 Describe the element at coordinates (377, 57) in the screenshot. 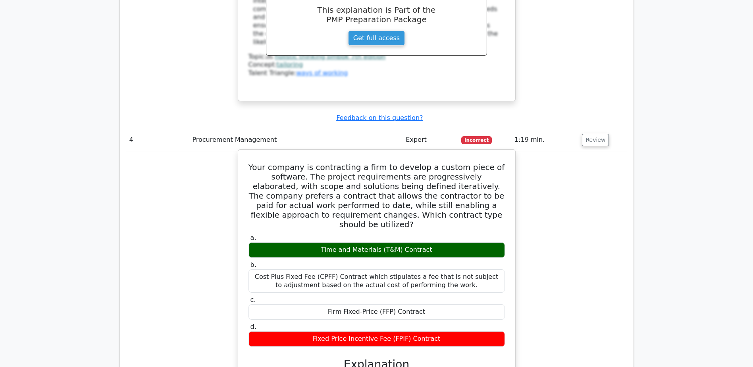

I see `div: Topic:` at that location.